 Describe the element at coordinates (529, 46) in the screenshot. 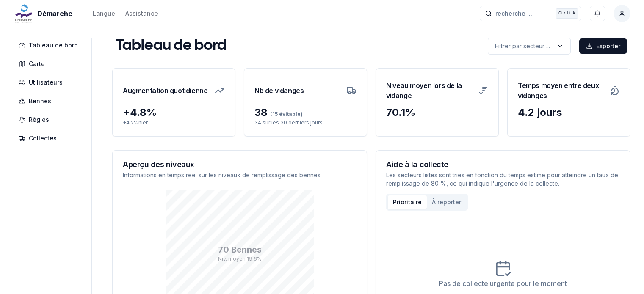

I see `button: label` at that location.